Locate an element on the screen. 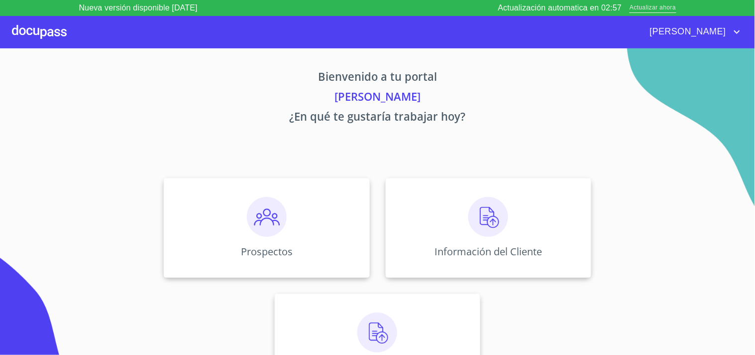  span: Actualizar ahora is located at coordinates (653, 8).